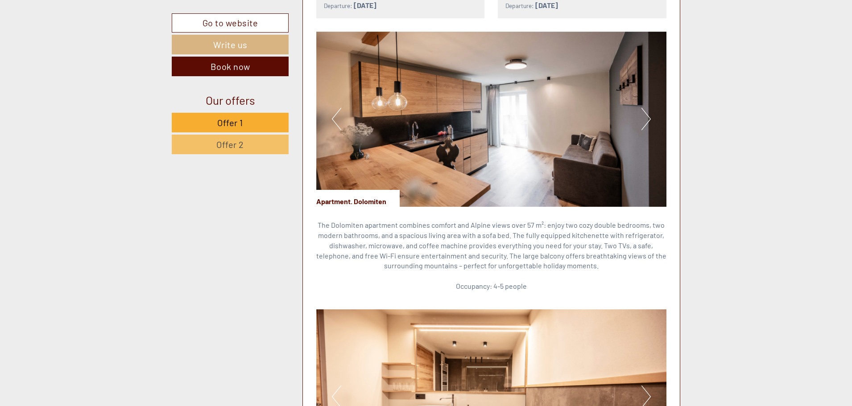 This screenshot has width=852, height=406. I want to click on div: Hello, how can we help you?, so click(59, 37).